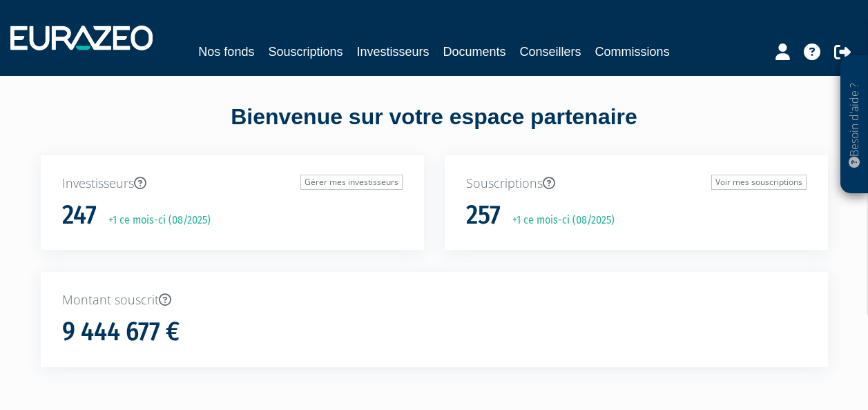 This screenshot has height=410, width=868. Describe the element at coordinates (550, 52) in the screenshot. I see `a: Conseillers` at that location.